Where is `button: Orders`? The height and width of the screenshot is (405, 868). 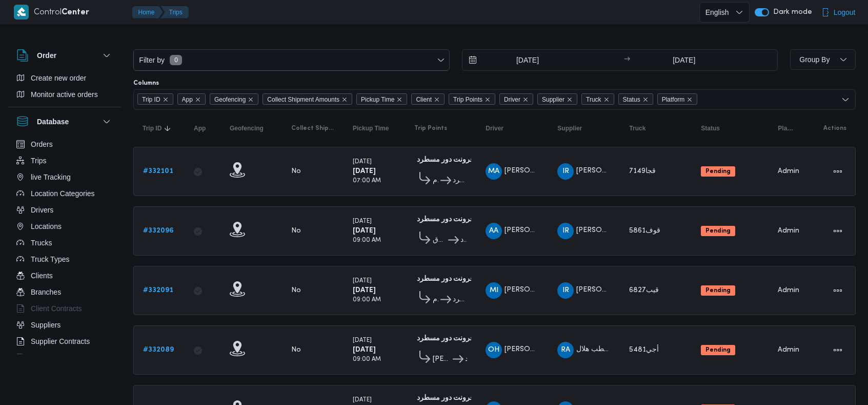
button: Orders is located at coordinates (64, 144).